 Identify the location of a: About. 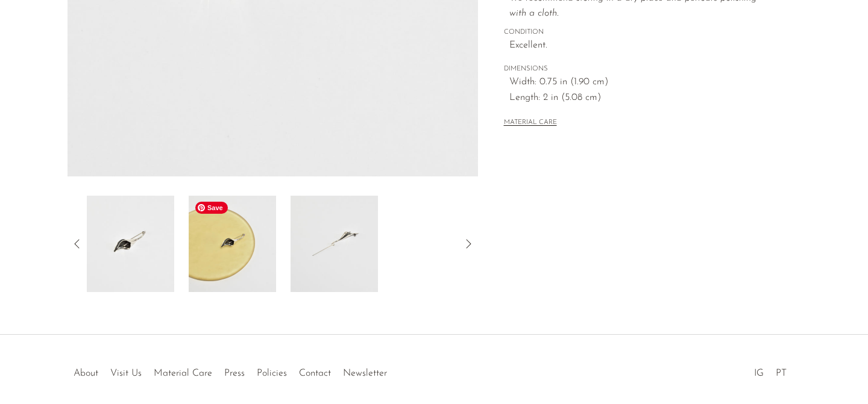
(86, 374).